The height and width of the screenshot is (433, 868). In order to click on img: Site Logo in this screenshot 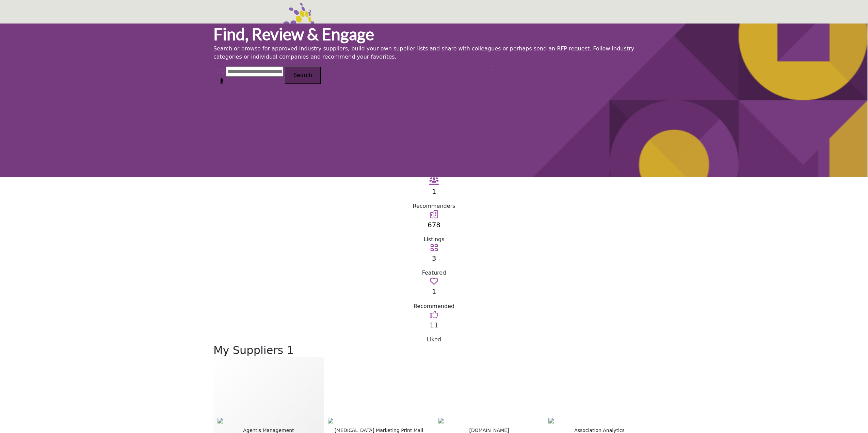, I will do `click(272, 37)`.